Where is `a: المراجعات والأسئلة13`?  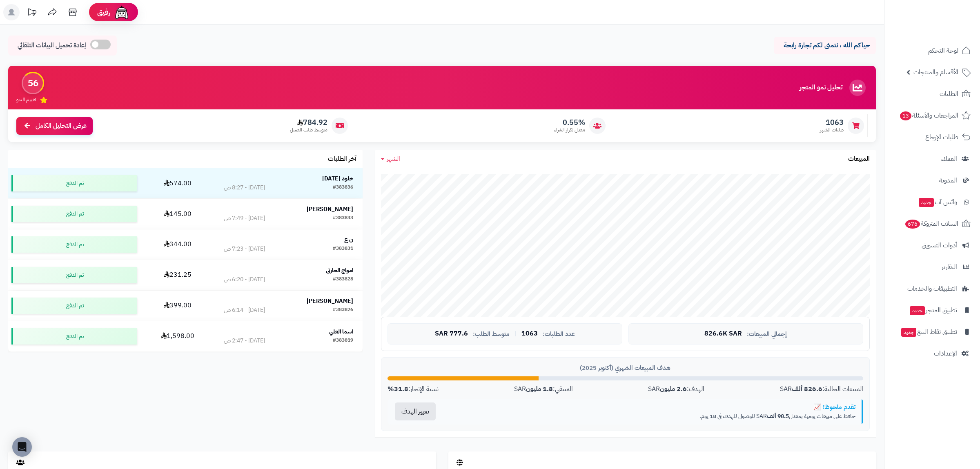
a: المراجعات والأسئلة13 is located at coordinates (933, 115).